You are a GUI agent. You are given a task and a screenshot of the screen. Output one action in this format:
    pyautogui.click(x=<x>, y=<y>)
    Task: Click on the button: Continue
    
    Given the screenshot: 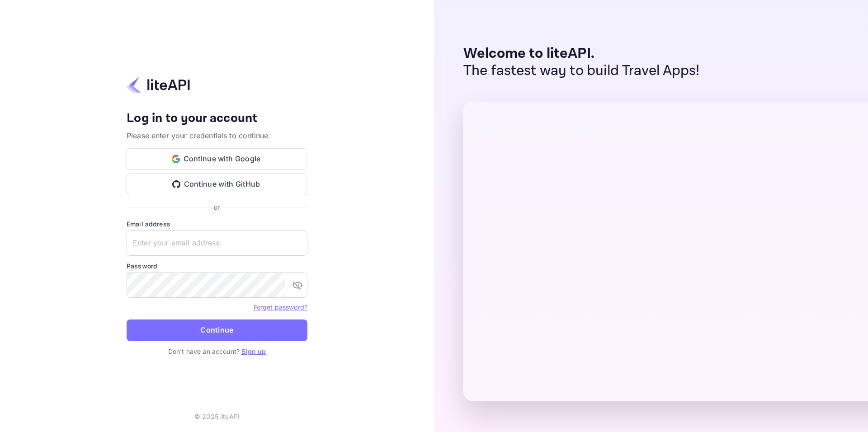 What is the action you would take?
    pyautogui.click(x=217, y=330)
    